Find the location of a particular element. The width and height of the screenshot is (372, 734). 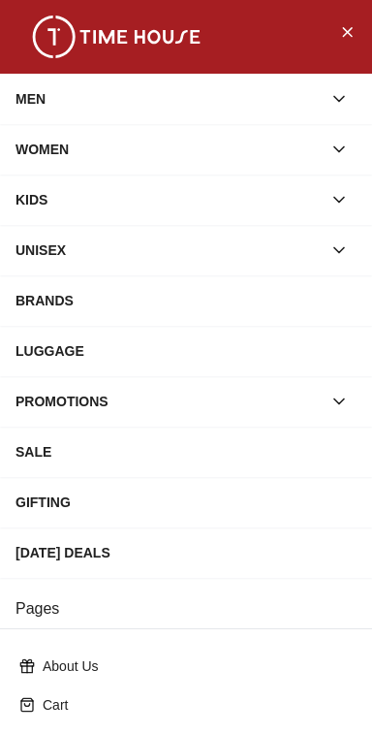

div: SALE is located at coordinates (186, 452).